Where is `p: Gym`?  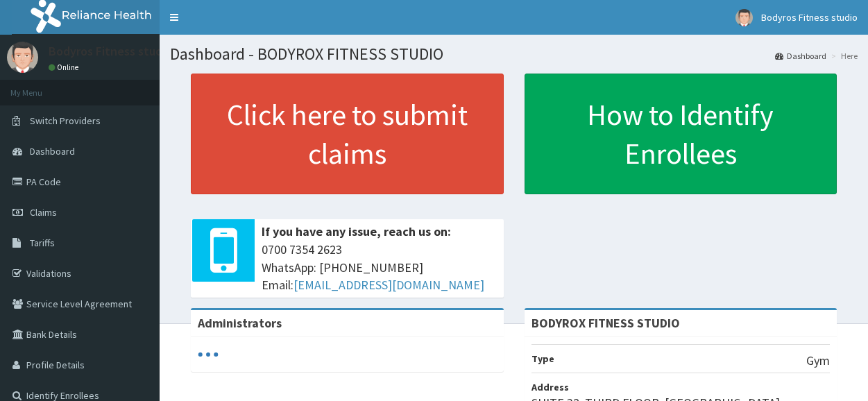
p: Gym is located at coordinates (818, 361).